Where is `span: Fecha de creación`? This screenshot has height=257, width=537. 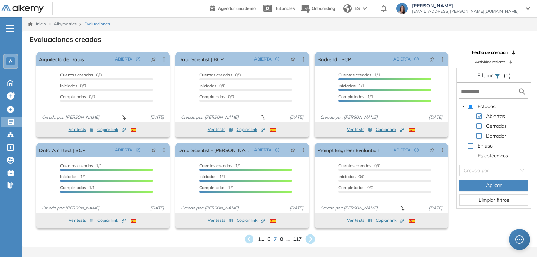 span: Fecha de creación is located at coordinates (490, 52).